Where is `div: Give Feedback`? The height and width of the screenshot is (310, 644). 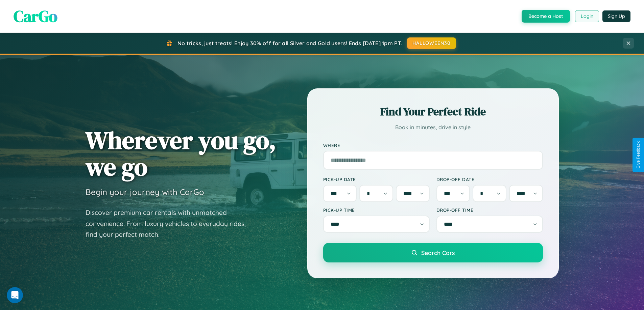 div: Give Feedback is located at coordinates (638, 155).